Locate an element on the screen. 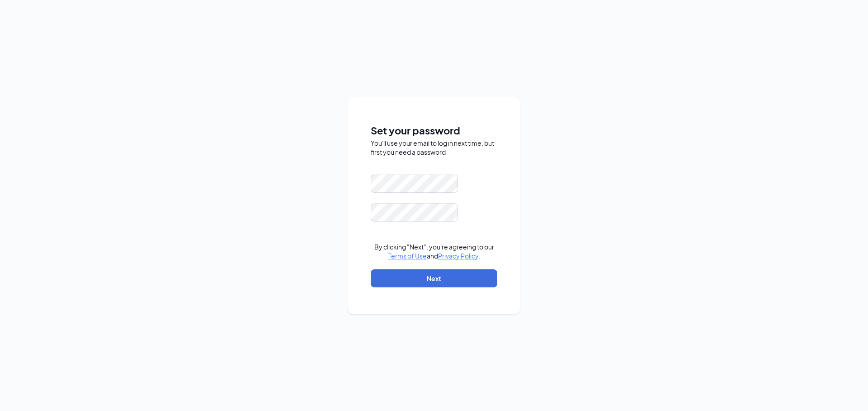  button: Next is located at coordinates (434, 278).